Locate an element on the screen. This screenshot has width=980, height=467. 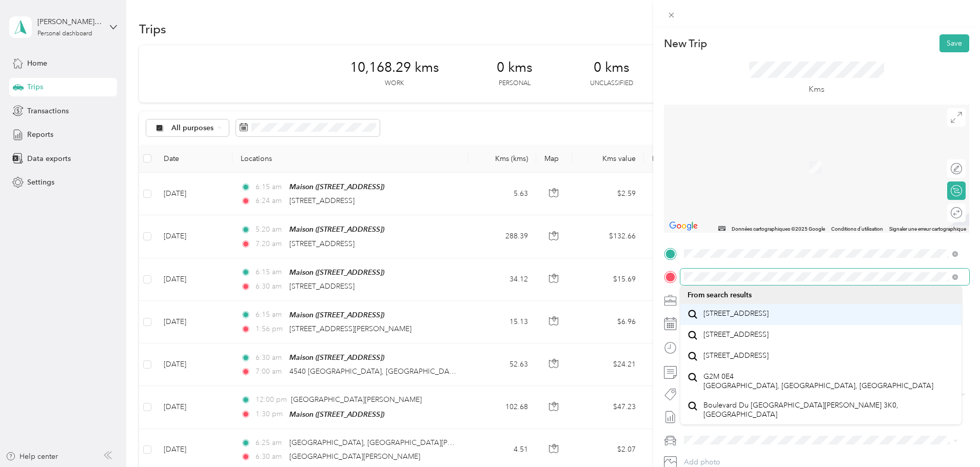
a: Conditions d'utilisation (s'ouvre dans un nouvel onglet) is located at coordinates (857, 228).